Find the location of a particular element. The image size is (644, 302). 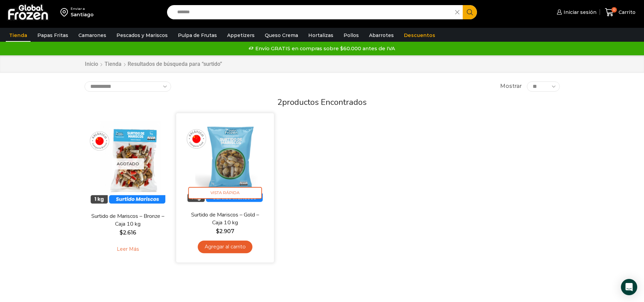

div: Santiago is located at coordinates (82, 14).